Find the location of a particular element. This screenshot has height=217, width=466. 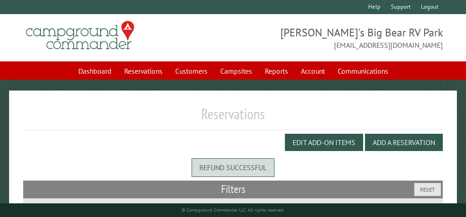

h2: Filters is located at coordinates (233, 189).